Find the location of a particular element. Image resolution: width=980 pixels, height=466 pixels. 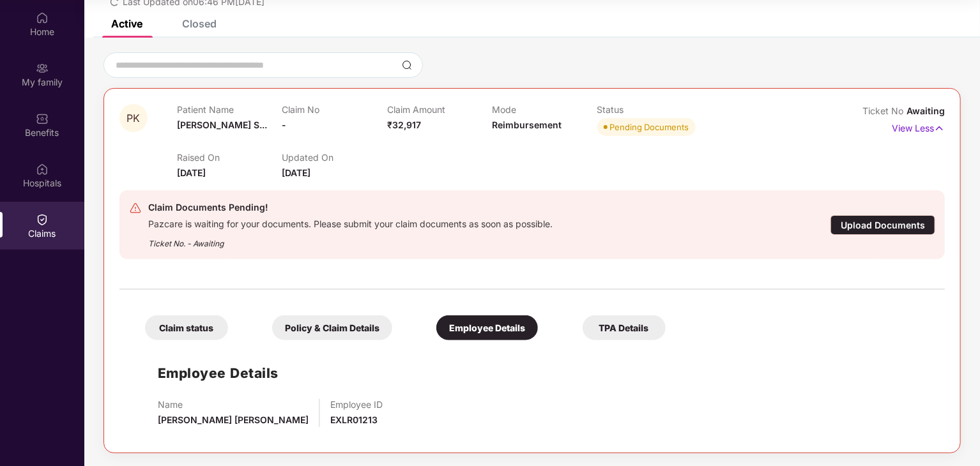

p: Mode is located at coordinates (544, 109).